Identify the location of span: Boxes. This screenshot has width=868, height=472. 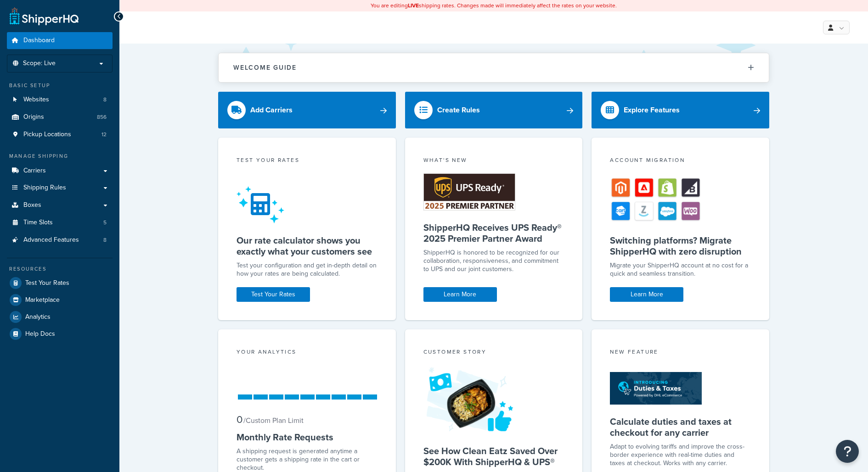
(33, 205).